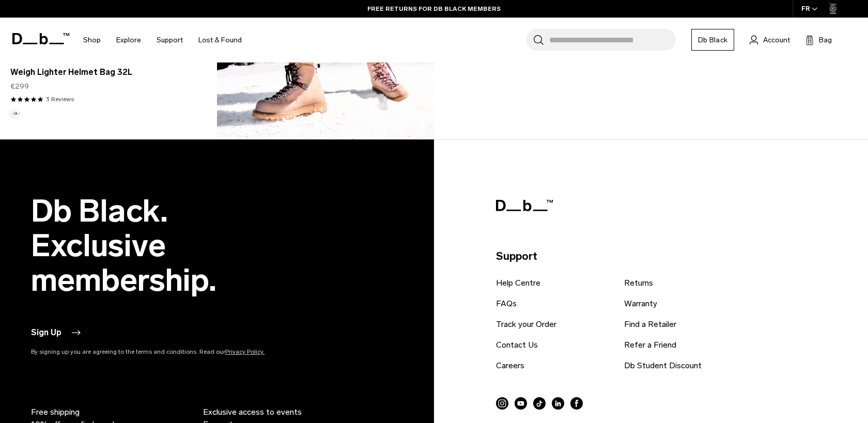 The width and height of the screenshot is (868, 423). I want to click on a: Track your Order, so click(526, 324).